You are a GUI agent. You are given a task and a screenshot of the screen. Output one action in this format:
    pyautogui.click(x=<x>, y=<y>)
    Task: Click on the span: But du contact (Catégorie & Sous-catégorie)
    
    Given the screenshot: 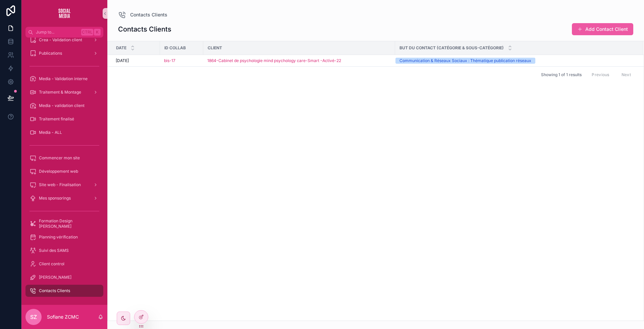 What is the action you would take?
    pyautogui.click(x=451, y=48)
    